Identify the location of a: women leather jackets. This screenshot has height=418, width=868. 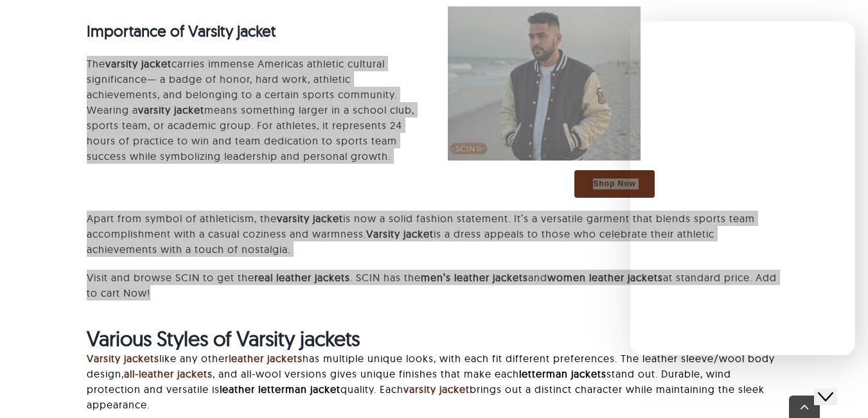
(605, 277).